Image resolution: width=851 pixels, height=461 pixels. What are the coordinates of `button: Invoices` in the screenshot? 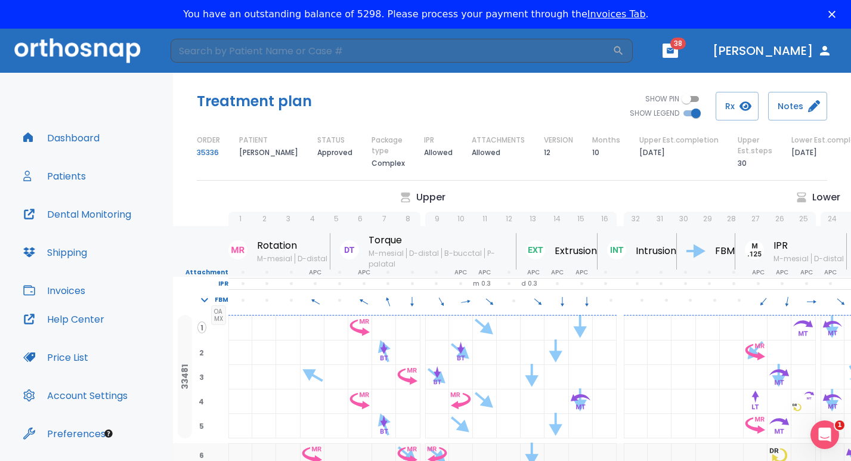 It's located at (54, 290).